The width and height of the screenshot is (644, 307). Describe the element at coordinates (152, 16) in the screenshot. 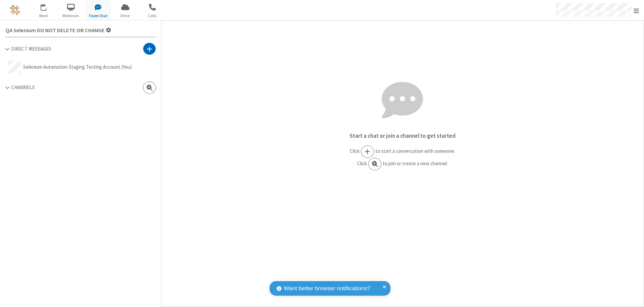

I see `span: Calls` at that location.